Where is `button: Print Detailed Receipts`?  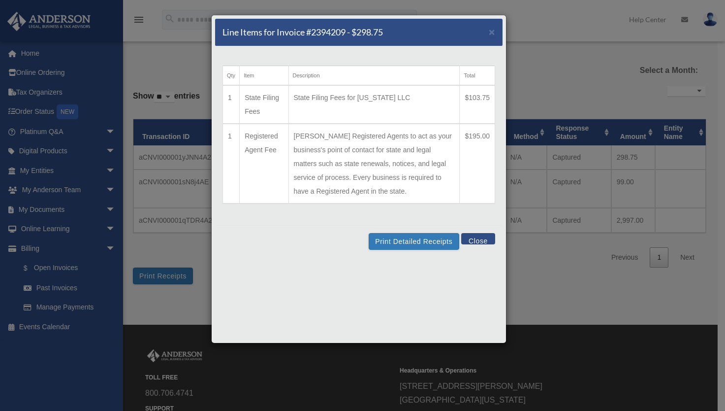 button: Print Detailed Receipts is located at coordinates (414, 241).